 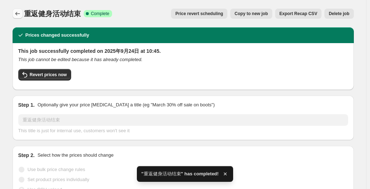 I want to click on i: This job cannot be edited because it has already completed., so click(x=80, y=59).